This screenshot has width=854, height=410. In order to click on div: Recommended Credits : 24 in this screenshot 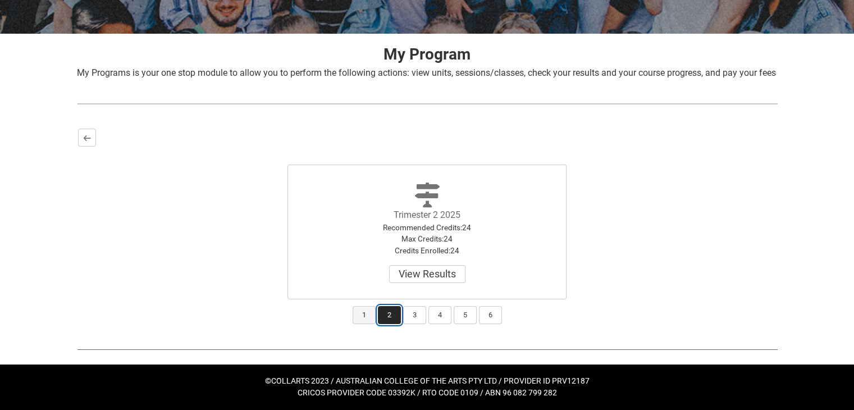, I will do `click(427, 227)`.